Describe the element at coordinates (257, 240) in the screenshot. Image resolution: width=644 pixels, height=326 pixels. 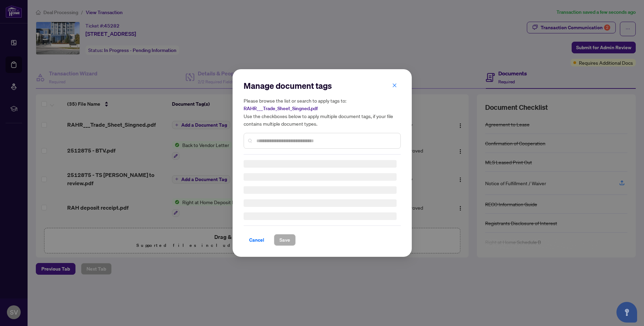
I see `span: Cancel` at that location.